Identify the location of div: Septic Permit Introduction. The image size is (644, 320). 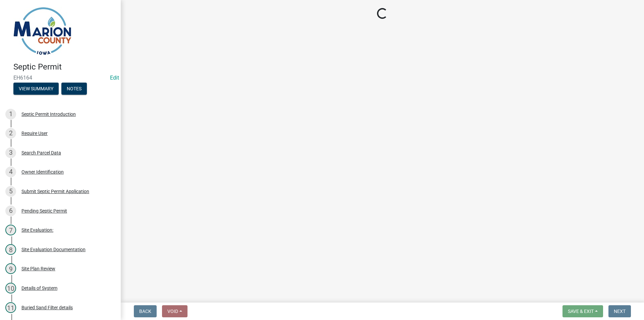
(48, 114).